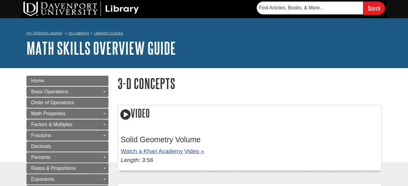 The width and height of the screenshot is (408, 186). What do you see at coordinates (250, 114) in the screenshot?
I see `h2: Video` at bounding box center [250, 114].